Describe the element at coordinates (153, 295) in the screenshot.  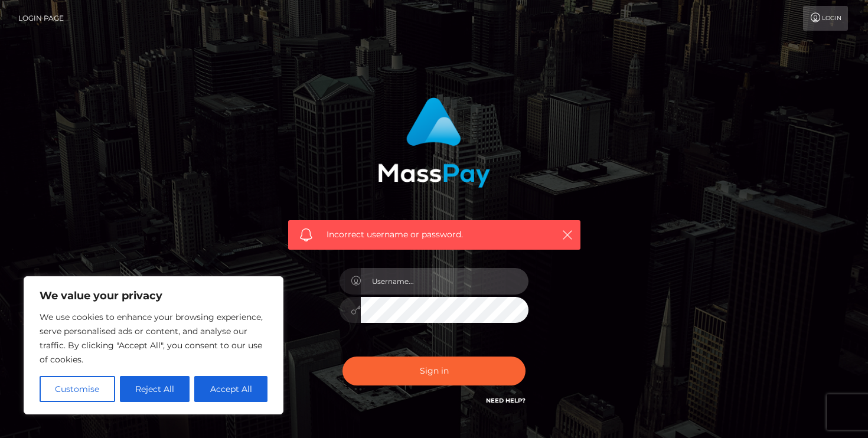
I see `p: We value your privacy` at that location.